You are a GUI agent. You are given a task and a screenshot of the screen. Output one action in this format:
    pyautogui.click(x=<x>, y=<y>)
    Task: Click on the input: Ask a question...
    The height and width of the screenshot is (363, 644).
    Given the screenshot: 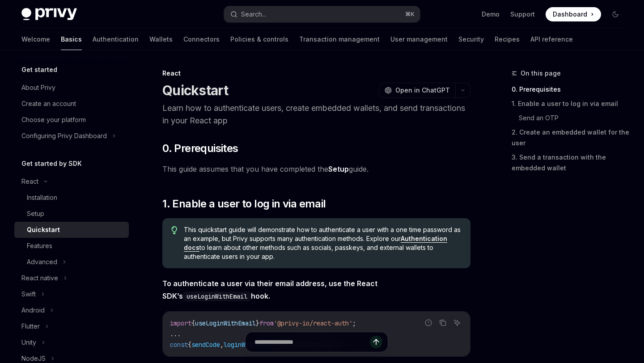 What is the action you would take?
    pyautogui.click(x=312, y=342)
    